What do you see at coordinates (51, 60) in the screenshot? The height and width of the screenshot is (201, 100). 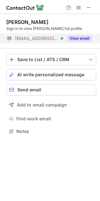 I see `button: save-profile-one-click` at bounding box center [51, 60].